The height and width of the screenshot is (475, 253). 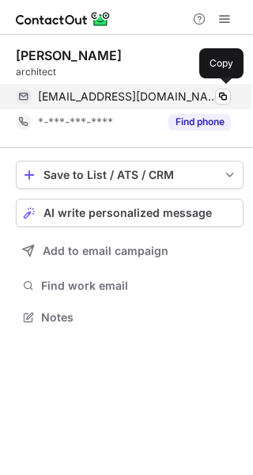 I want to click on button: Add to email campaign, so click(x=130, y=251).